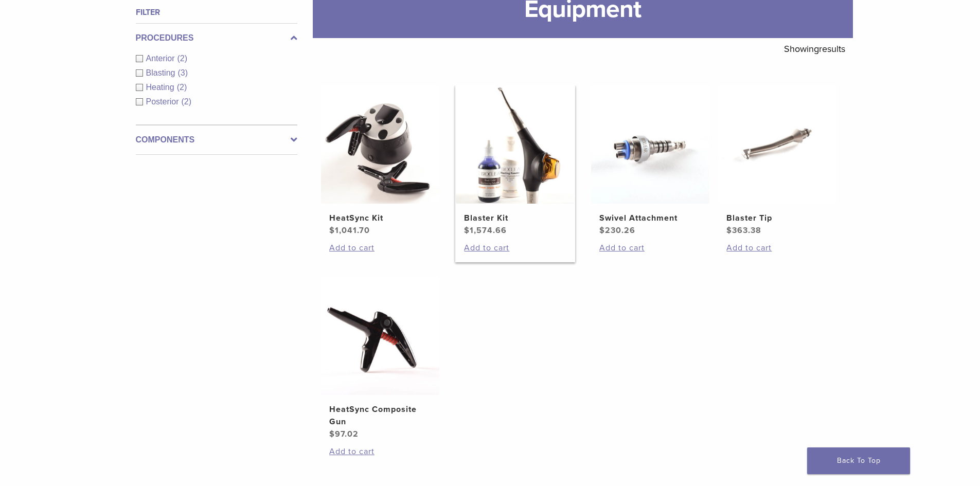 The image size is (980, 486). Describe the element at coordinates (514, 144) in the screenshot. I see `img: Blaster Kit` at that location.